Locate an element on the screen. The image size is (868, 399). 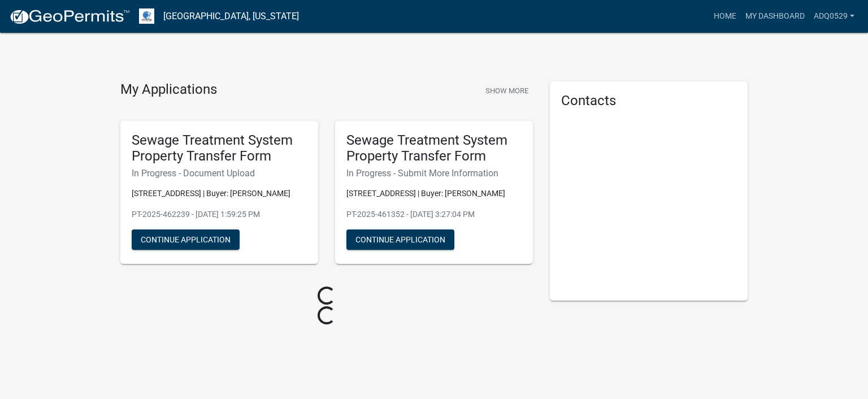
a: Home is located at coordinates (725, 17).